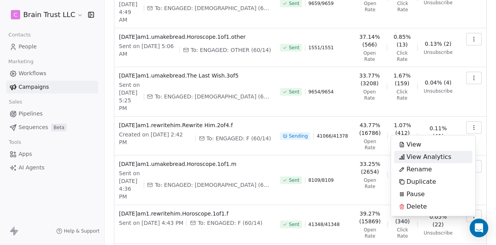 The image size is (496, 245). What do you see at coordinates (433, 175) in the screenshot?
I see `div: Suggestions` at bounding box center [433, 175].